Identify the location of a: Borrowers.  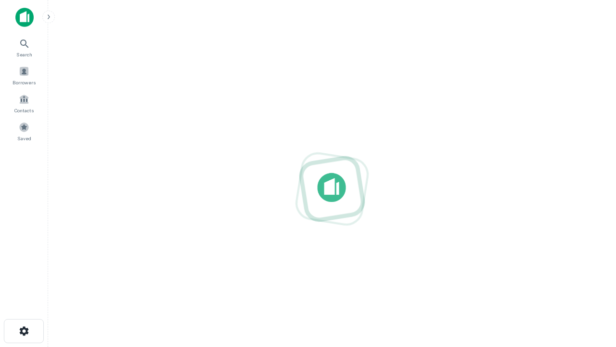
(24, 75).